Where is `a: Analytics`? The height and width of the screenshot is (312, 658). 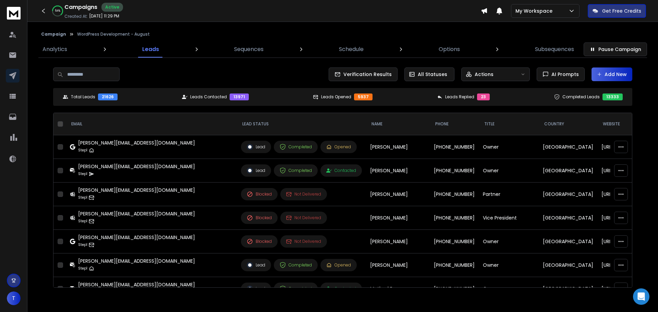 a: Analytics is located at coordinates (55, 49).